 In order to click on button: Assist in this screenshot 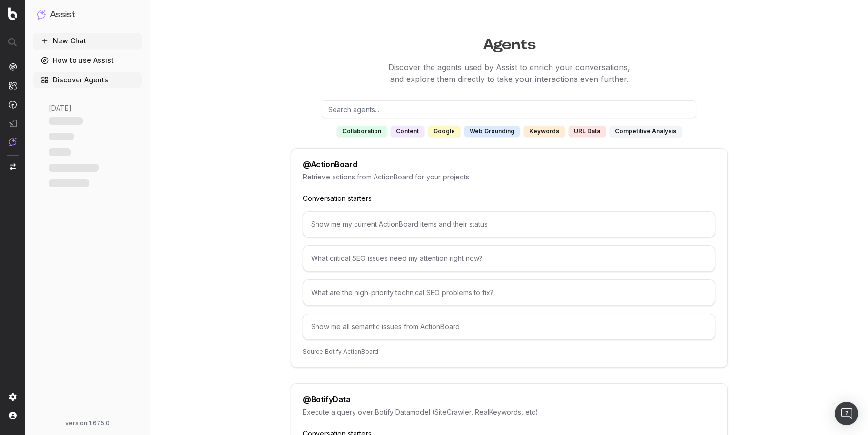, I will do `click(88, 14)`.